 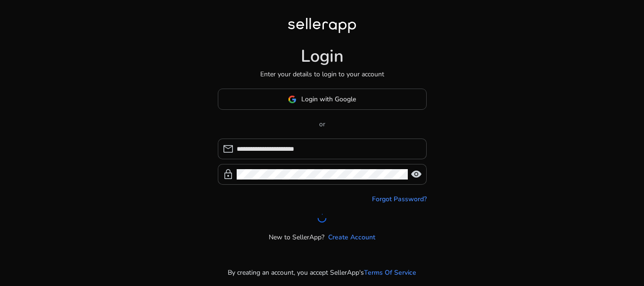 I want to click on a: Forgot Password?, so click(x=399, y=199).